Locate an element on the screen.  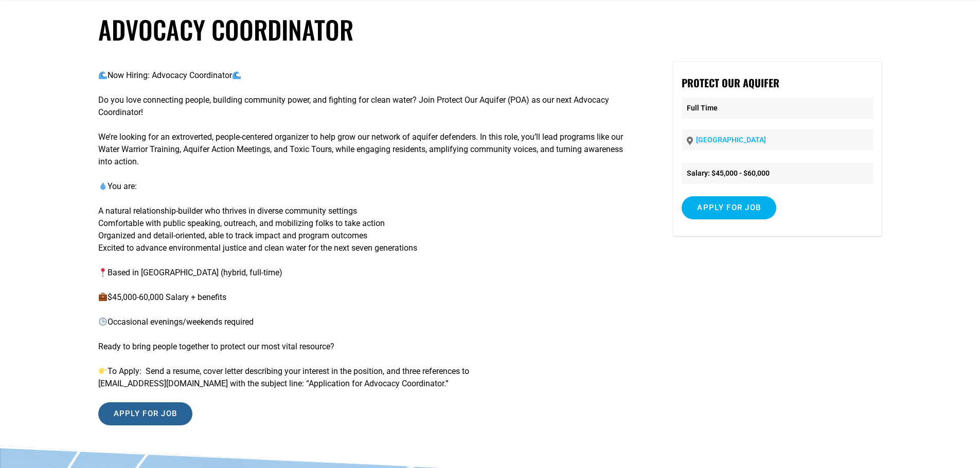
p: You are: is located at coordinates (366, 187).